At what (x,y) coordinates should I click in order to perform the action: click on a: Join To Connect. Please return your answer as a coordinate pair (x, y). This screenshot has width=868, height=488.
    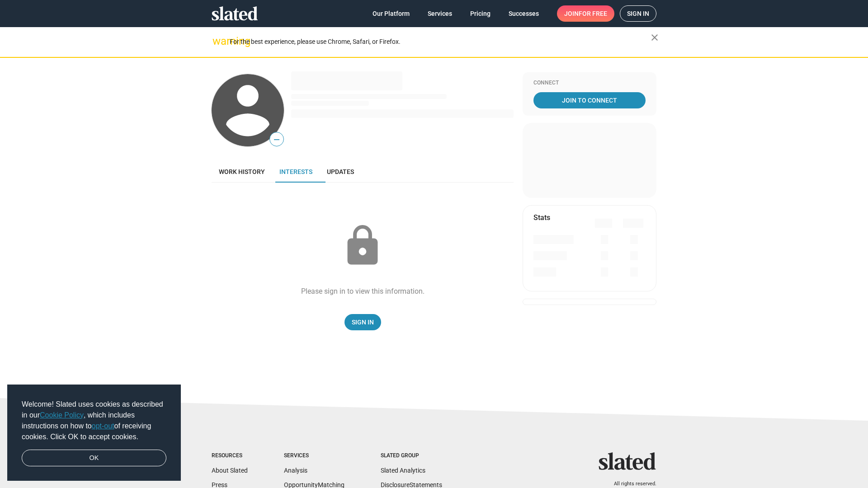
    Looking at the image, I should click on (590, 101).